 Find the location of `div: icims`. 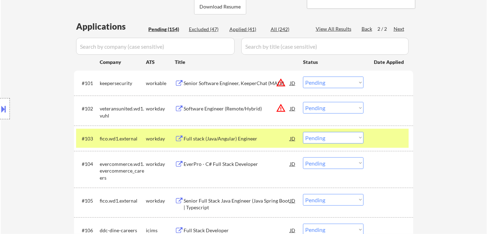

div: icims is located at coordinates (160, 230).